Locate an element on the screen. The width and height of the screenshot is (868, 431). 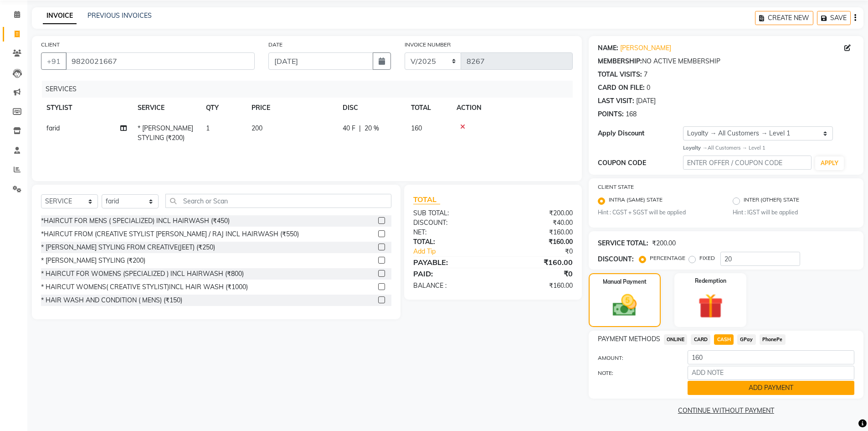
button: +91 is located at coordinates (54, 61).